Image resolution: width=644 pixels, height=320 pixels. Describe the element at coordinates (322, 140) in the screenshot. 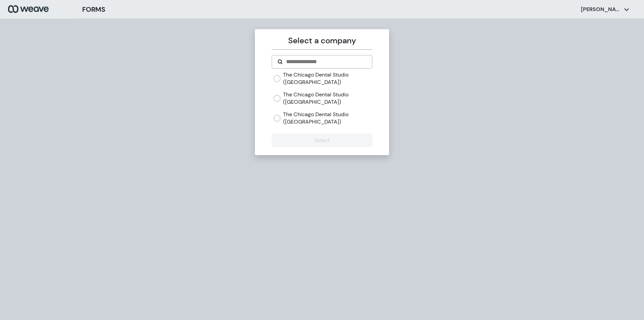

I see `button: Select` at that location.